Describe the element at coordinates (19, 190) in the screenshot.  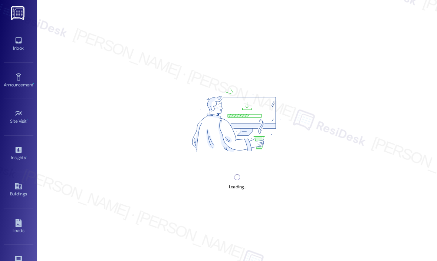
I see `a: Buildings` at that location.